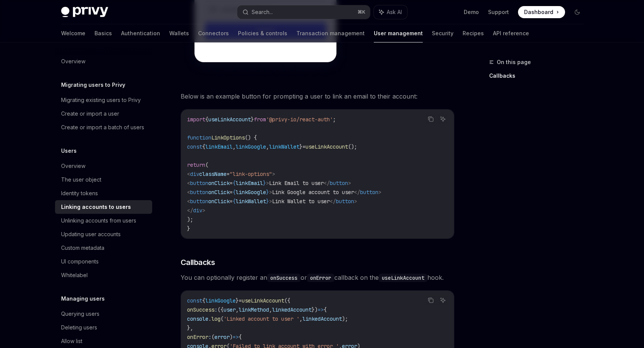  What do you see at coordinates (198, 262) in the screenshot?
I see `span: Callbacks` at bounding box center [198, 262].